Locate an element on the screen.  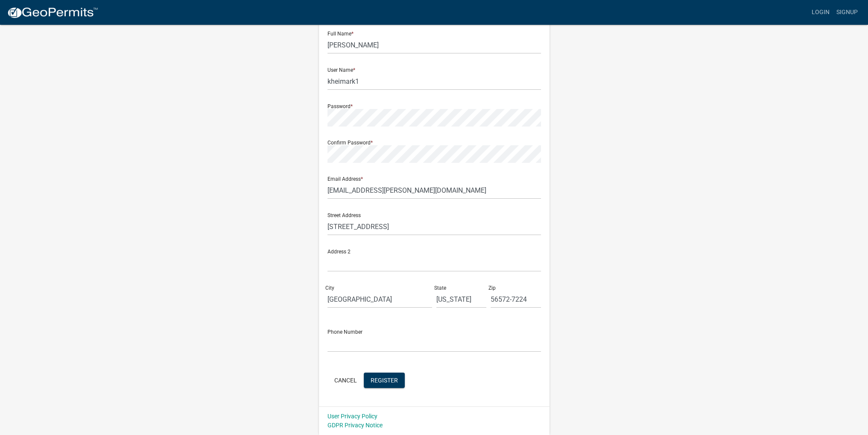
a: Login is located at coordinates (820, 12).